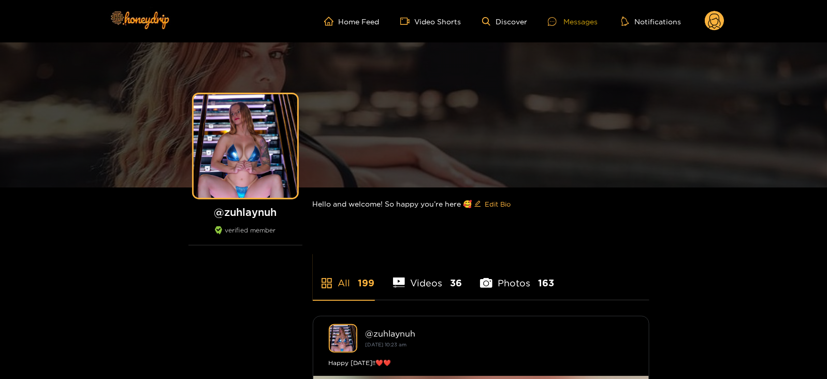 This screenshot has height=379, width=827. Describe the element at coordinates (546, 283) in the screenshot. I see `span: 163` at that location.